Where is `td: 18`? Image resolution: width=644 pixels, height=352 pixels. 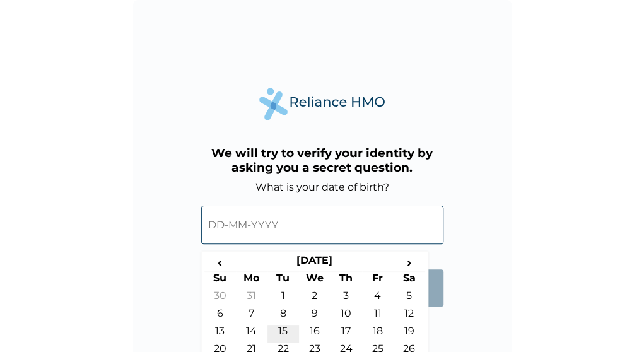
td: 18 is located at coordinates (378, 334).